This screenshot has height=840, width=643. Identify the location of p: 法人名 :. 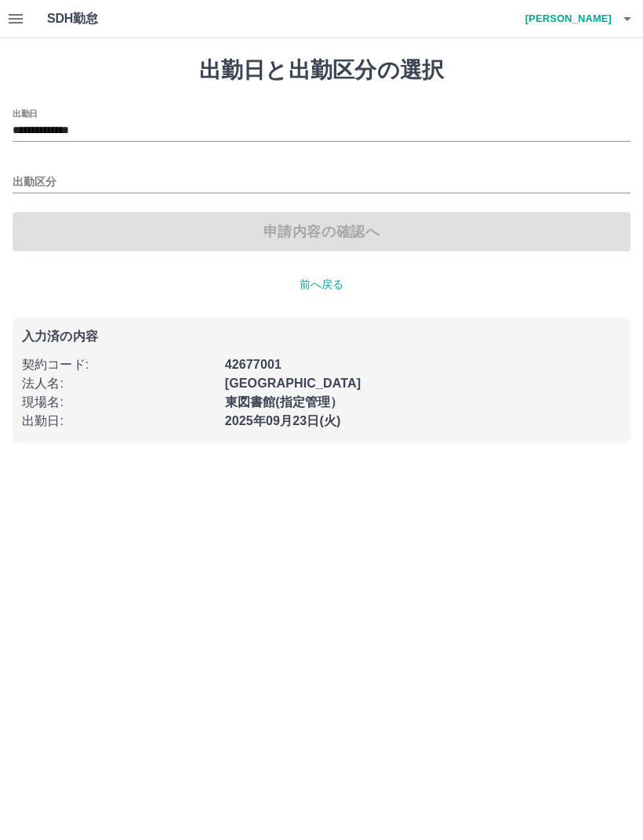
(118, 384).